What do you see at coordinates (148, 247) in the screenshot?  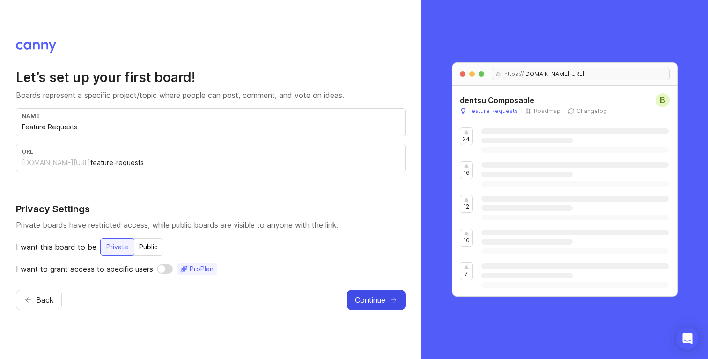 I see `button: Public` at bounding box center [148, 247].